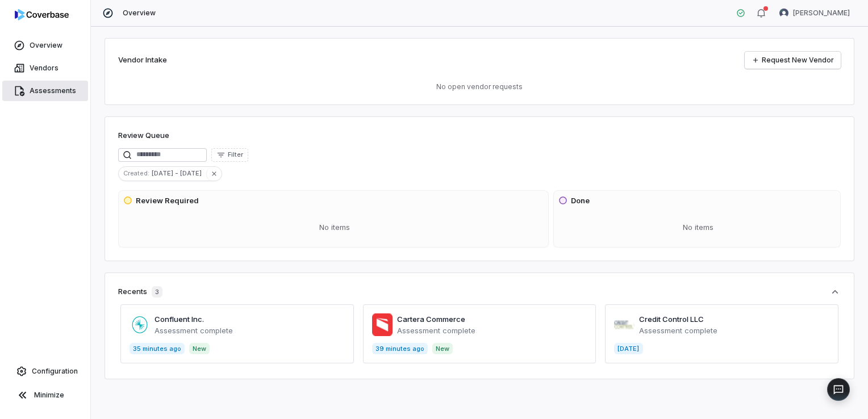 The height and width of the screenshot is (419, 868). What do you see at coordinates (167, 201) in the screenshot?
I see `h3: Review Required` at bounding box center [167, 201].